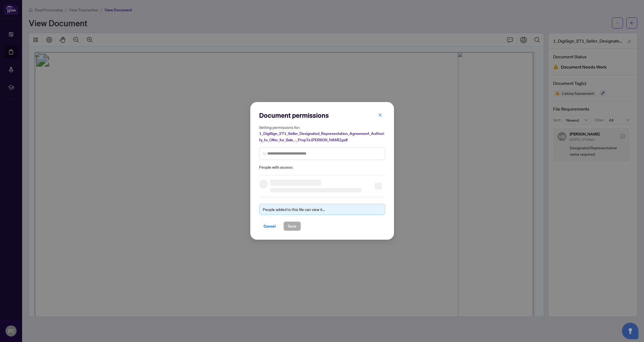 The height and width of the screenshot is (342, 644). I want to click on h2: Document permissions, so click(322, 115).